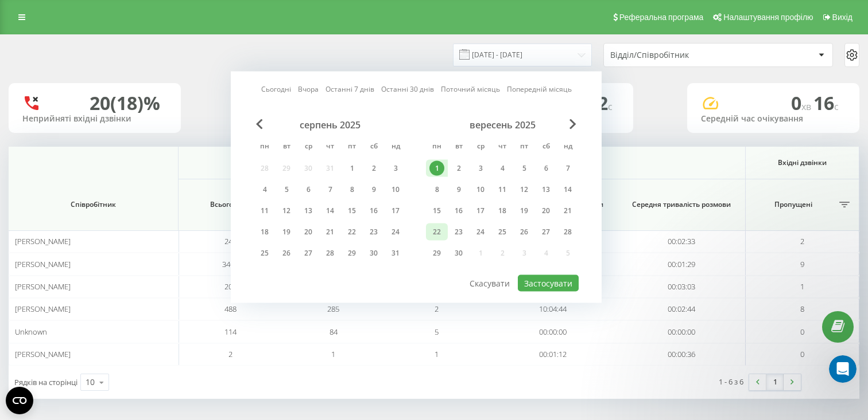  Describe the element at coordinates (125, 103) in the screenshot. I see `div: 20 (18)%` at that location.